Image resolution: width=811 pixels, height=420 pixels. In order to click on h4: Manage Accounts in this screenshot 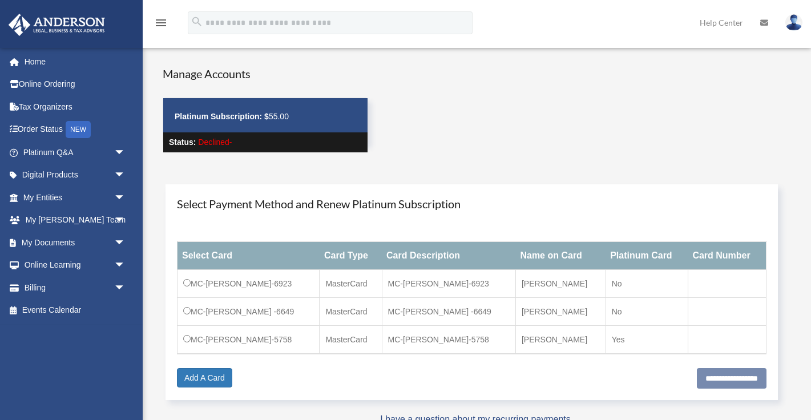, I will do `click(265, 74)`.